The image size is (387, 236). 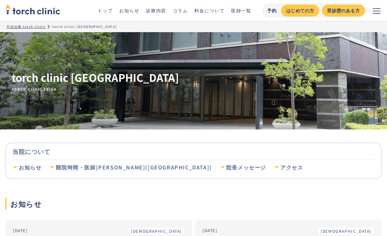 I want to click on a: アクセス, so click(x=289, y=167).